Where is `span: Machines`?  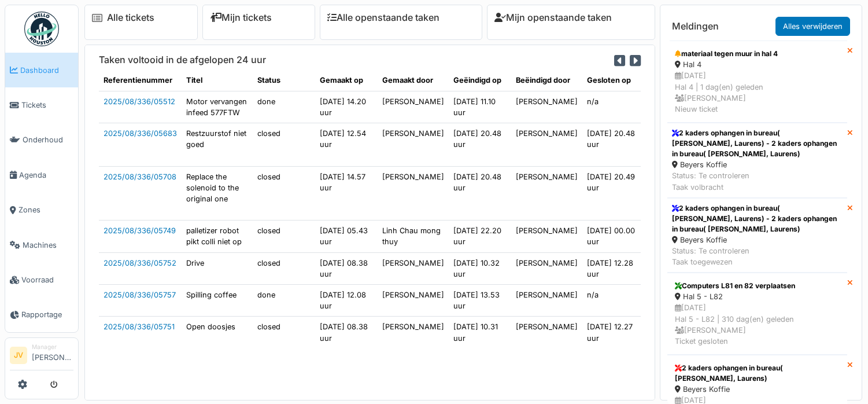 span: Machines is located at coordinates (48, 245).